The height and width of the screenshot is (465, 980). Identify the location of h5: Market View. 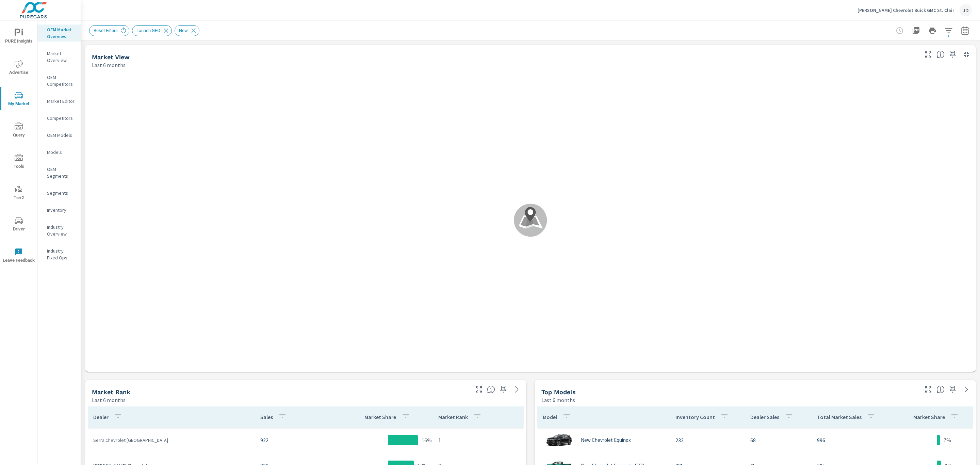
(111, 57).